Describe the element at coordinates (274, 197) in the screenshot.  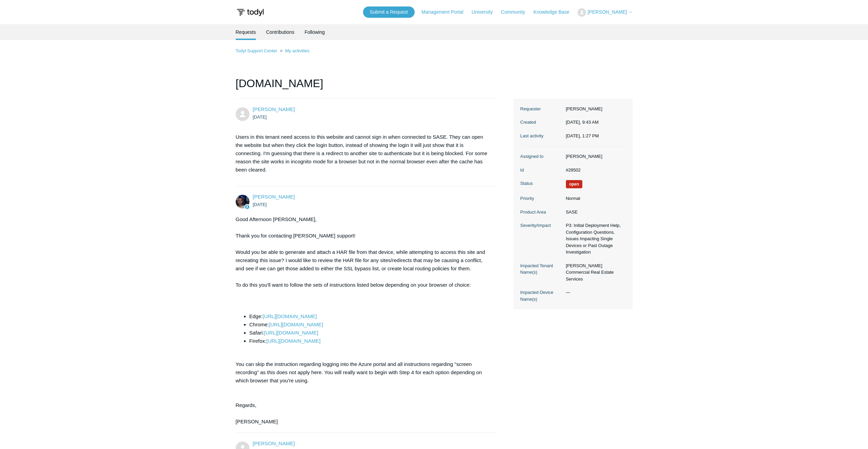
I see `span: Connor Davis` at that location.